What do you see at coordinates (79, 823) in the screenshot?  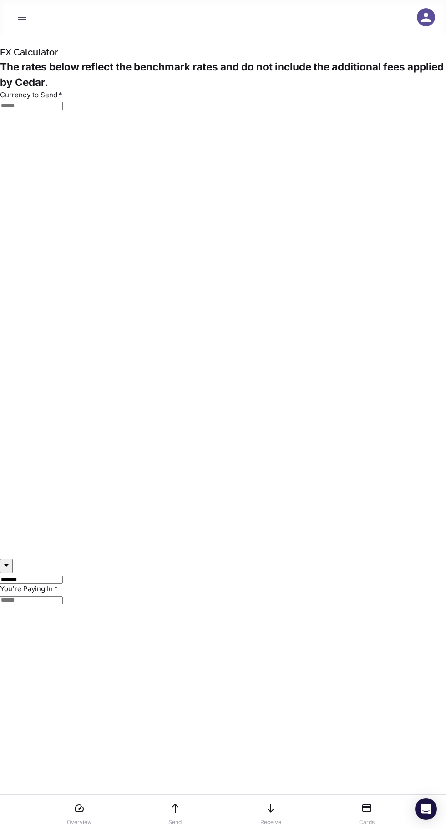 I see `p: Overview` at bounding box center [79, 823].